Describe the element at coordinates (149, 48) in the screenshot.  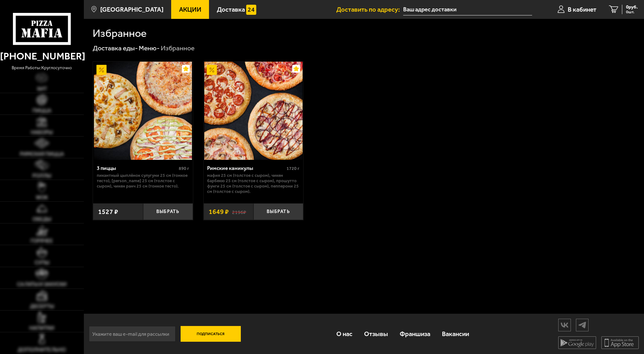
I see `a: Меню-` at that location.